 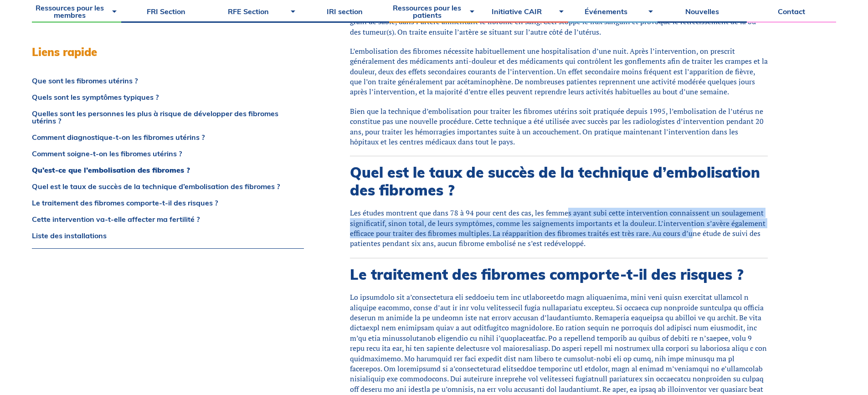 What do you see at coordinates (167, 236) in the screenshot?
I see `a: Liste des installations` at bounding box center [167, 236].